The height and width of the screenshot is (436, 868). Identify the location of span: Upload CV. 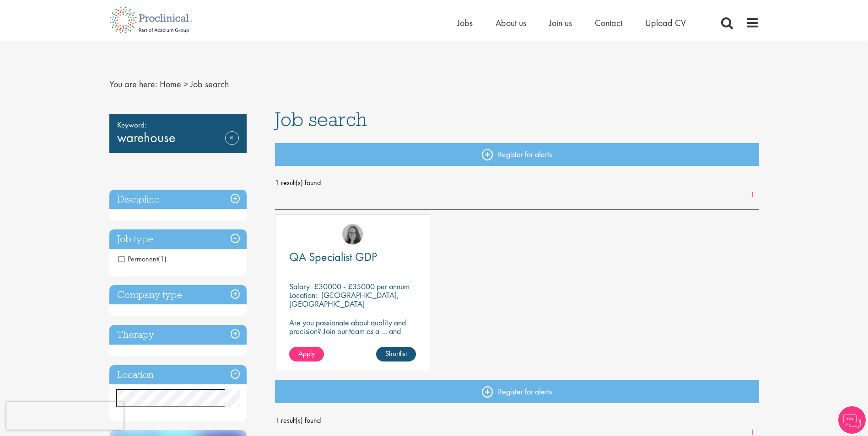
(665, 23).